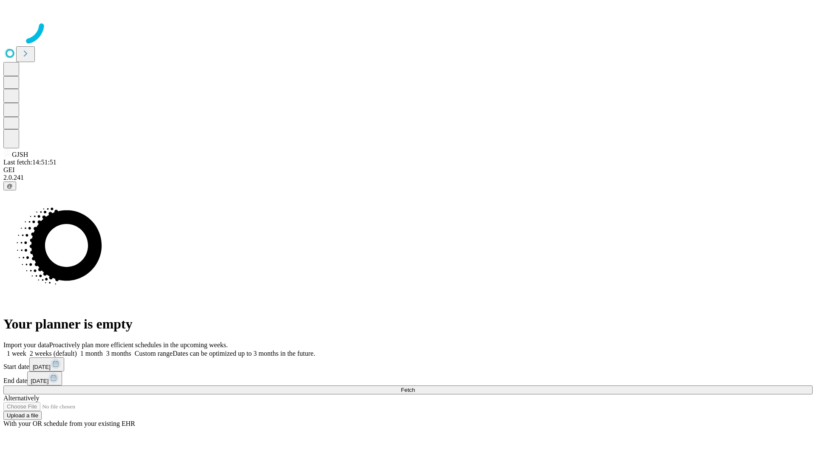 Image resolution: width=816 pixels, height=459 pixels. Describe the element at coordinates (69, 423) in the screenshot. I see `span: With your OR schedule from your existing EHR` at that location.